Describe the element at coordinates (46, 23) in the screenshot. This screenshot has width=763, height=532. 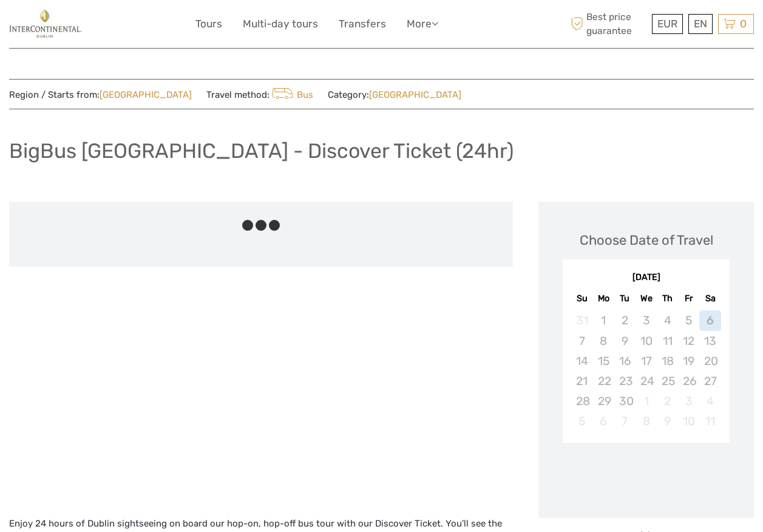
I see `img: 1907-fcc56c82-fa32-4a21-8048-60c082612ef5_logo_small.jpg` at that location.